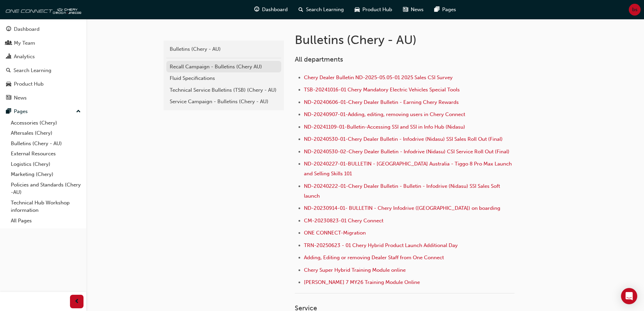  Describe the element at coordinates (319, 59) in the screenshot. I see `span: All departments` at that location.